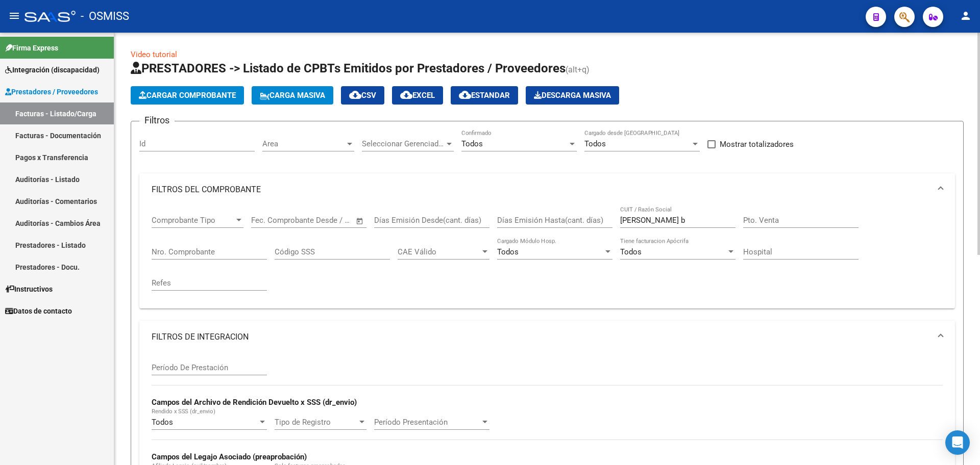  What do you see at coordinates (32, 48) in the screenshot?
I see `span: Firma Express` at bounding box center [32, 48].